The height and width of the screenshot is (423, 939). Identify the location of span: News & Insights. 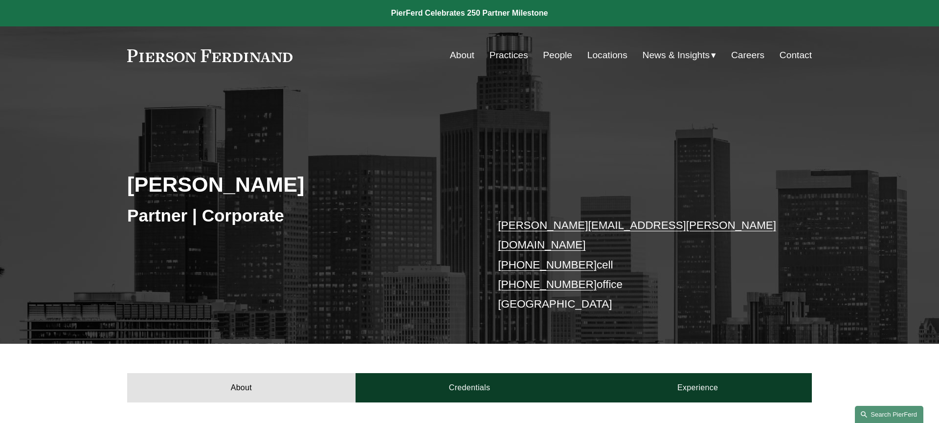
(676, 55).